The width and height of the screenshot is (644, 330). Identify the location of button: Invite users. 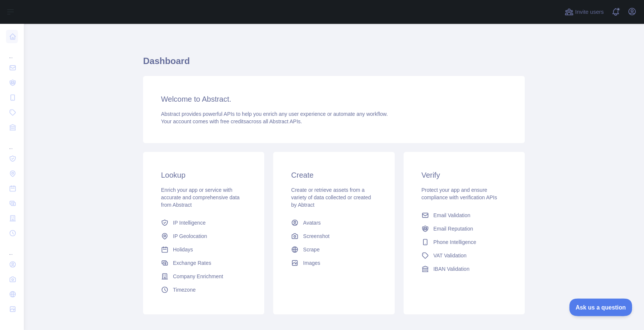
(584, 12).